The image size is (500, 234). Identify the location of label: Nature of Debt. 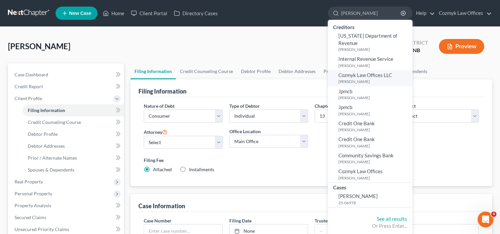
(159, 106).